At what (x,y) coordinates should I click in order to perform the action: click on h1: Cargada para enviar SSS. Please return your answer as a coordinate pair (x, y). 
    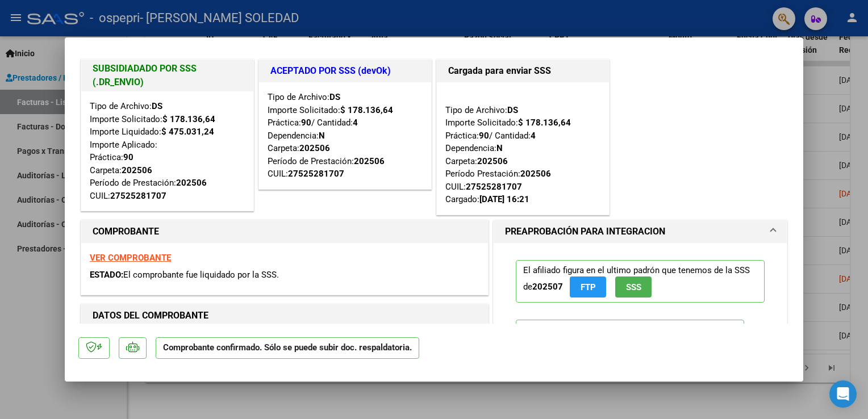
    Looking at the image, I should click on (523, 71).